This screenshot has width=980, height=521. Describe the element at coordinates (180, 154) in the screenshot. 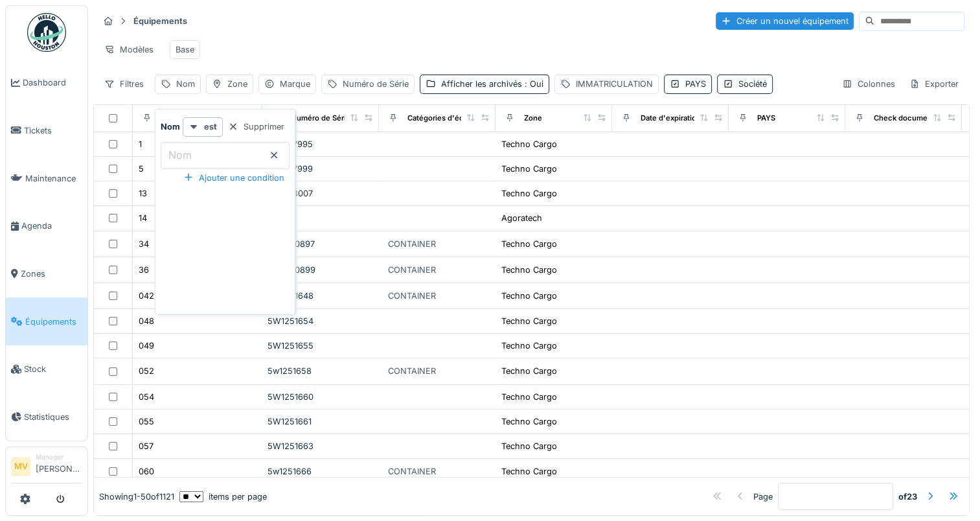

I see `label: Nom` at that location.